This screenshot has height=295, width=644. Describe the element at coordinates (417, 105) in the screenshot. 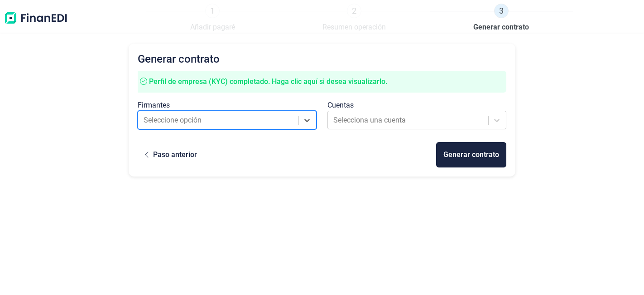

I see `div: Cuentas` at that location.